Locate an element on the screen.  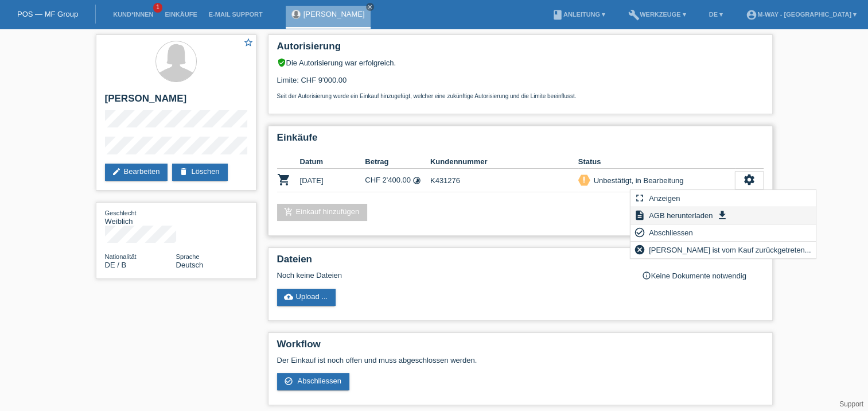
th: Betrag is located at coordinates (398, 162).